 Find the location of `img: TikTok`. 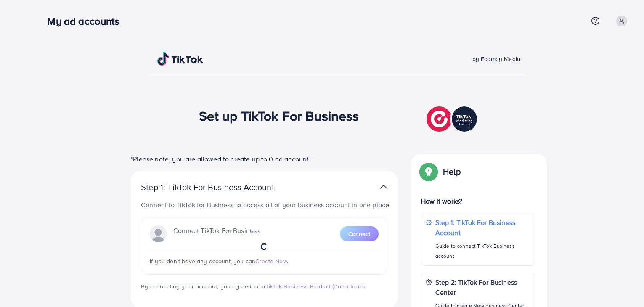

img: TikTok is located at coordinates (180, 59).